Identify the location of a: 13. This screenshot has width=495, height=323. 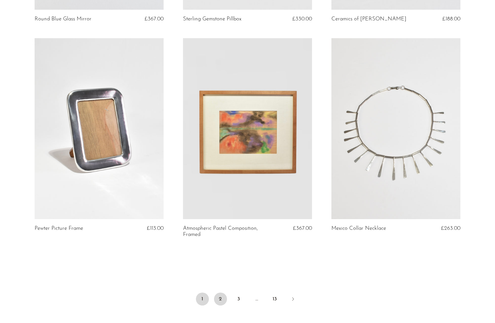
(275, 299).